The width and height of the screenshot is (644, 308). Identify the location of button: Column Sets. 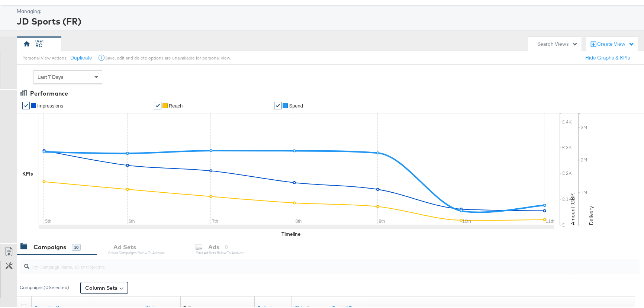
(104, 287).